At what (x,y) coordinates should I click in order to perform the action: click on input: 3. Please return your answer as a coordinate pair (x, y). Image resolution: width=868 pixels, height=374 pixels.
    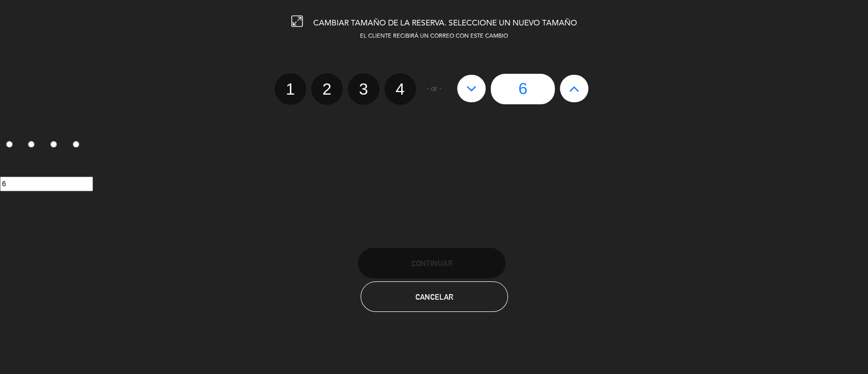
    Looking at the image, I should click on (54, 144).